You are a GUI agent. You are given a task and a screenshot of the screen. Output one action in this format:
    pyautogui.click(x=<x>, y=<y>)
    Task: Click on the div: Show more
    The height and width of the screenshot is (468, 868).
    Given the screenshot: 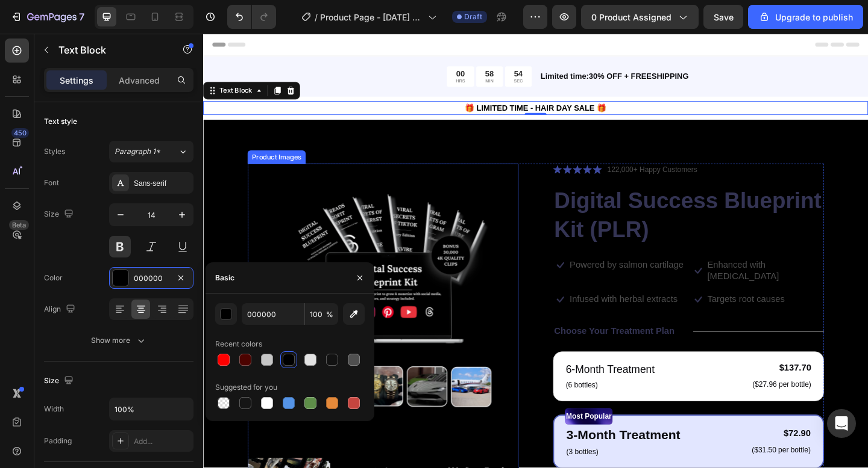 What is the action you would take?
    pyautogui.click(x=119, y=341)
    